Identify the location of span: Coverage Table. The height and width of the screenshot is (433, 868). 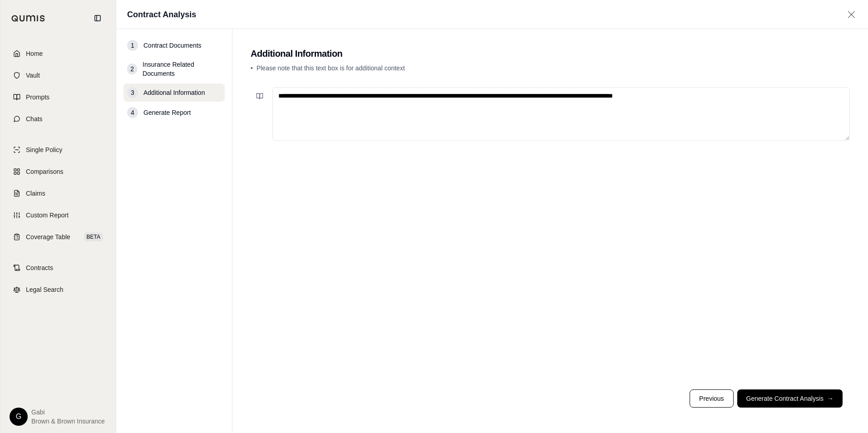
(48, 237).